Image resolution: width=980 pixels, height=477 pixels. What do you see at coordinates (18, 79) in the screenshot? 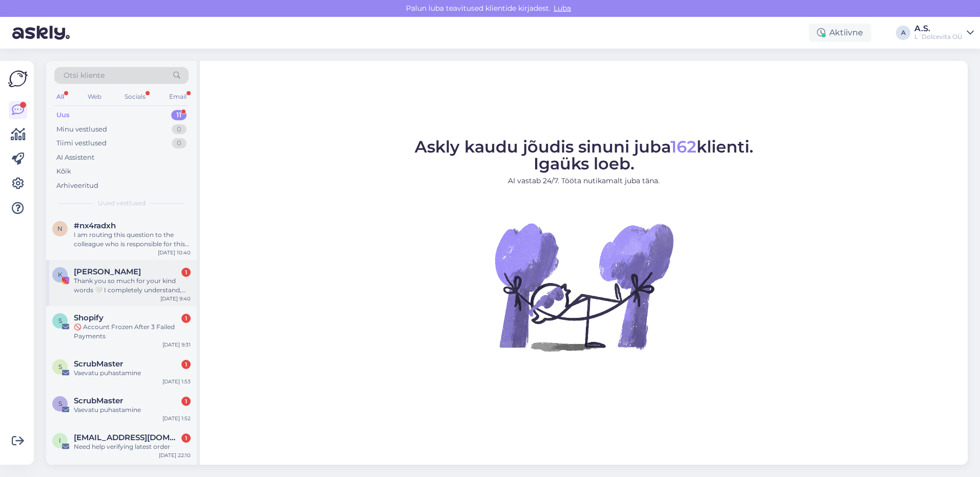
I see `img: Askly Logo` at bounding box center [18, 79].